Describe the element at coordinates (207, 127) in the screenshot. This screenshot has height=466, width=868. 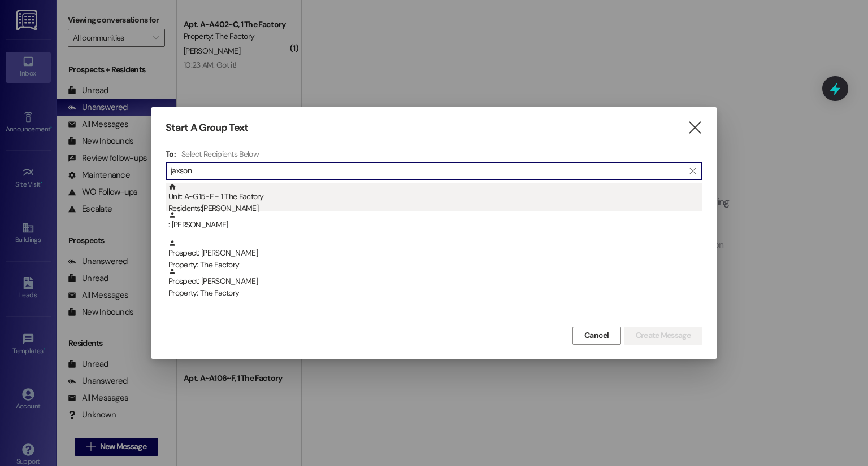
I see `h3: Start A Group Text` at that location.